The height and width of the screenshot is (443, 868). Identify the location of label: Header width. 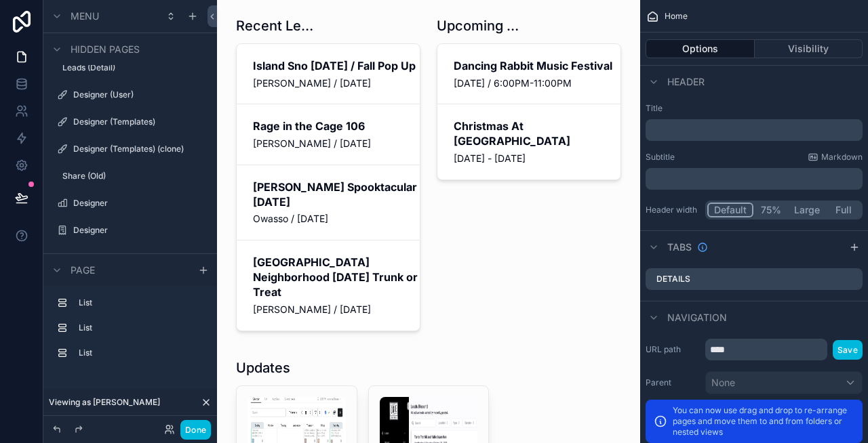
(673, 210).